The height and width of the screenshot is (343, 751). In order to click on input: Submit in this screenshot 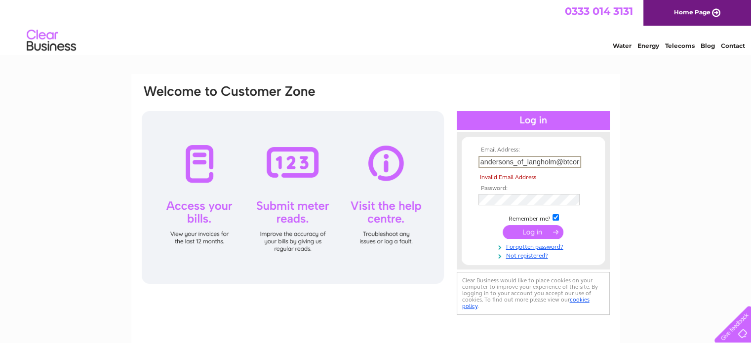, I will do `click(532, 232)`.